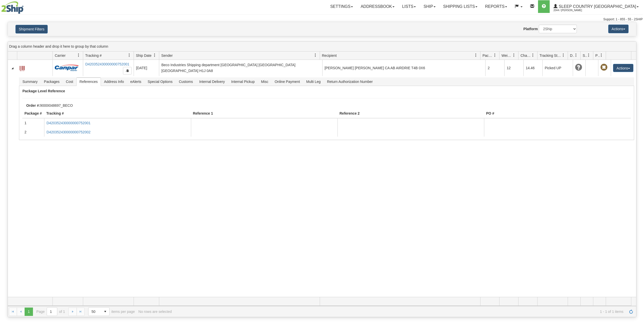  Describe the element at coordinates (186, 81) in the screenshot. I see `span: Customs` at that location.